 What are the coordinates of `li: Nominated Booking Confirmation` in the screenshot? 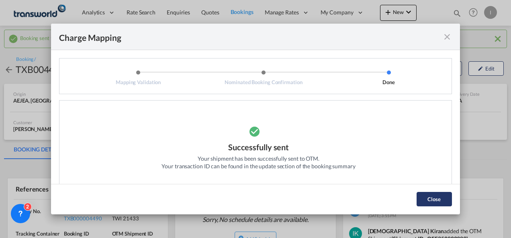 It's located at (263, 78).